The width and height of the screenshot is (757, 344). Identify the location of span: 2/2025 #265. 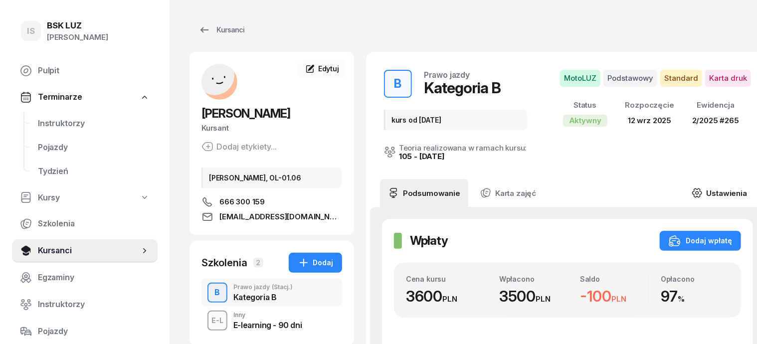
(716, 120).